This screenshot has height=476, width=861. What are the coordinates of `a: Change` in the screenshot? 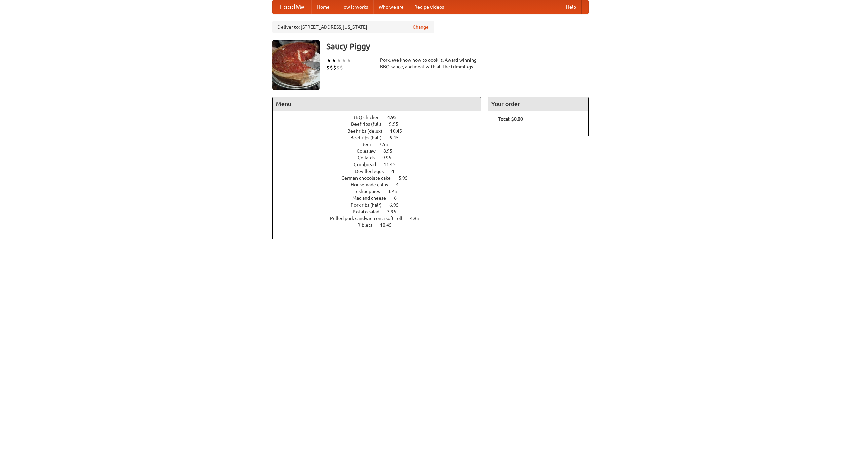 It's located at (421, 27).